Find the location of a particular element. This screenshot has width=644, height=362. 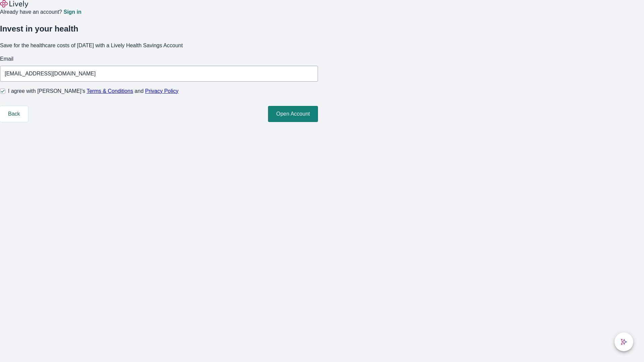

svg: Lively AI Assistant is located at coordinates (624, 342).